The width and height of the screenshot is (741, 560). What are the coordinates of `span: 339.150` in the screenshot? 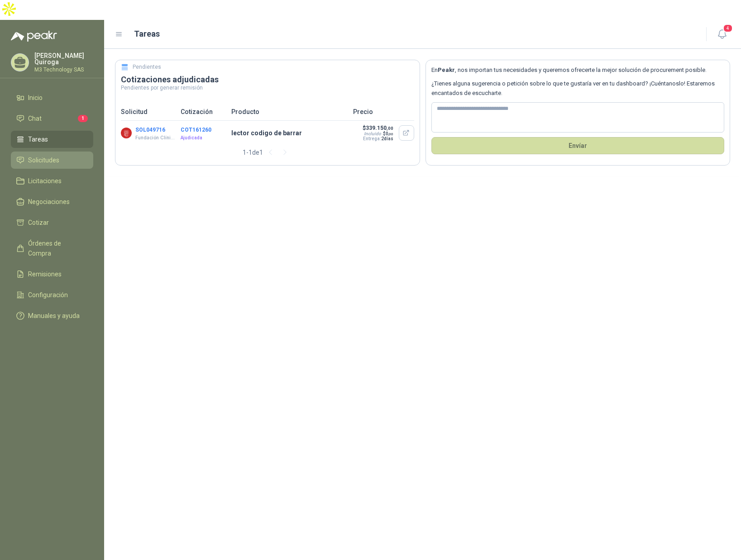 It's located at (380, 128).